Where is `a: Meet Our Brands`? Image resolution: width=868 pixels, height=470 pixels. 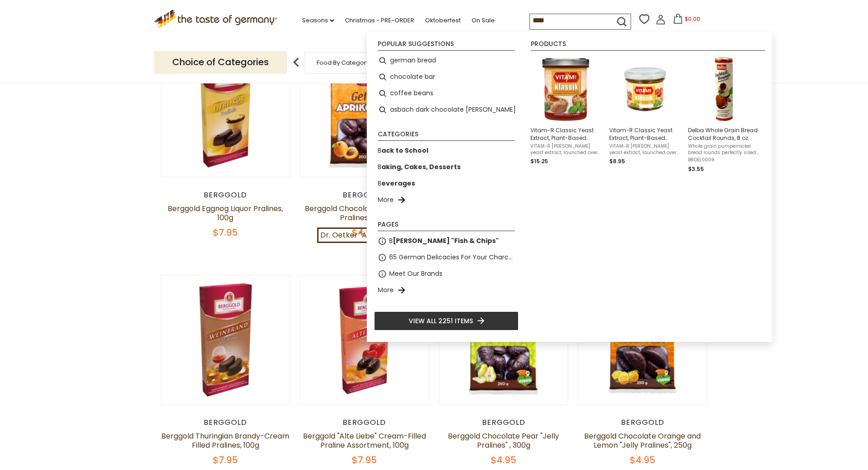 a: Meet Our Brands is located at coordinates (415, 274).